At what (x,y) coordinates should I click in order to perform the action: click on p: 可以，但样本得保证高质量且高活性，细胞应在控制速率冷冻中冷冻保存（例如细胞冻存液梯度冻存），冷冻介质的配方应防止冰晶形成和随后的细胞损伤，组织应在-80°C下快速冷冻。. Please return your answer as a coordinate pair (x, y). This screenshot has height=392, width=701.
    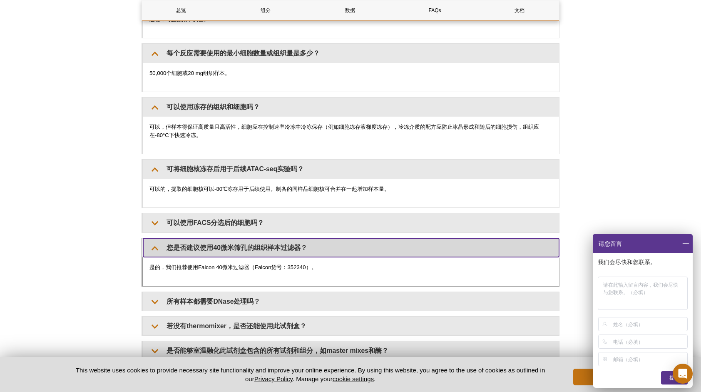
    Looking at the image, I should click on (351, 131).